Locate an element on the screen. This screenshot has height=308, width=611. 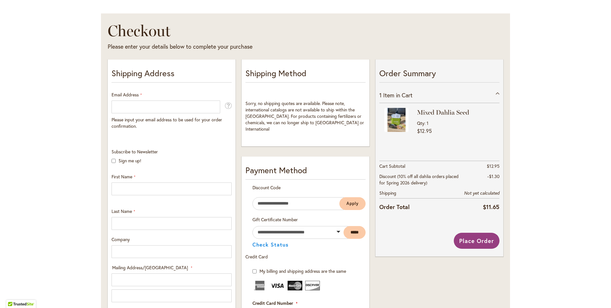
p: Order Summary is located at coordinates (440, 75).